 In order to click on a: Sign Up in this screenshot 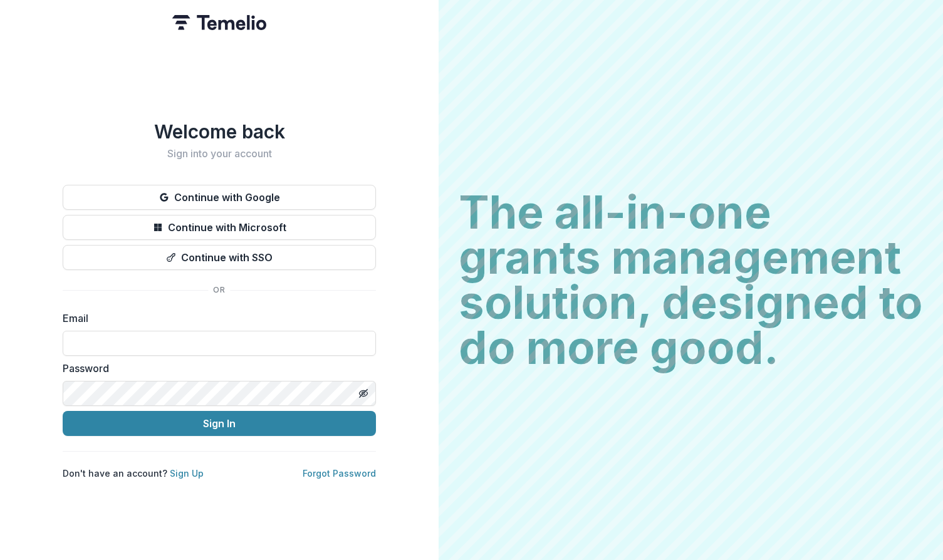, I will do `click(187, 473)`.